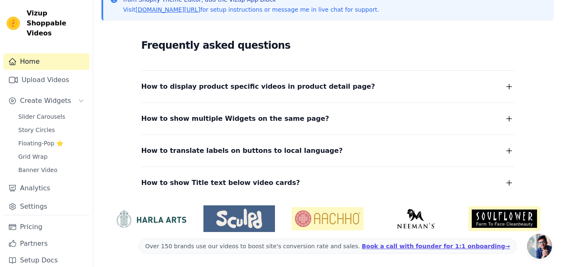 The image size is (562, 267). What do you see at coordinates (45, 101) in the screenshot?
I see `span: Create Widgets` at bounding box center [45, 101].